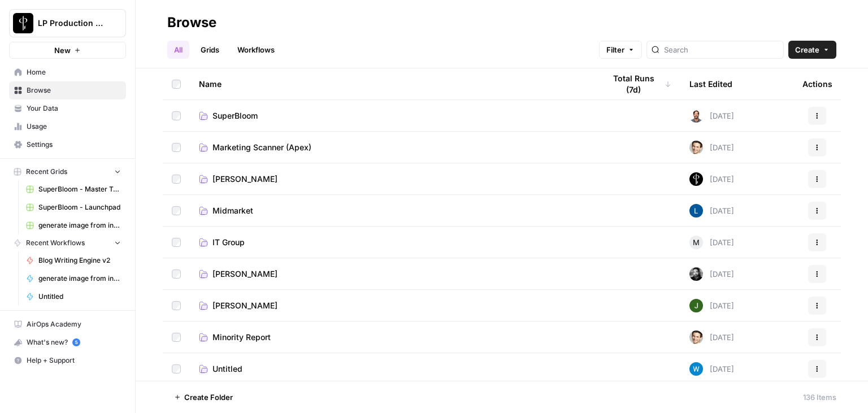  What do you see at coordinates (74, 108) in the screenshot?
I see `span: Your Data` at bounding box center [74, 108].